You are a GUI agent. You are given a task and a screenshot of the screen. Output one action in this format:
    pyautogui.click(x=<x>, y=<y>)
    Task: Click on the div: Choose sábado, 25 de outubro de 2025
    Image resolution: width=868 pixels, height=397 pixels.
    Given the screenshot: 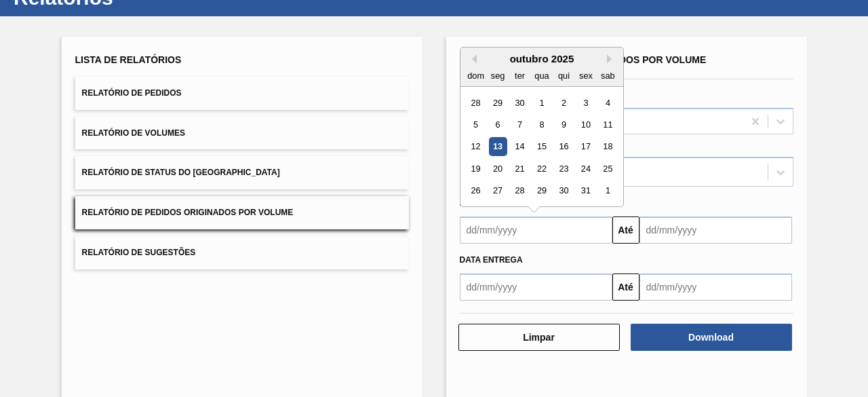 What is the action you would take?
    pyautogui.click(x=607, y=168)
    